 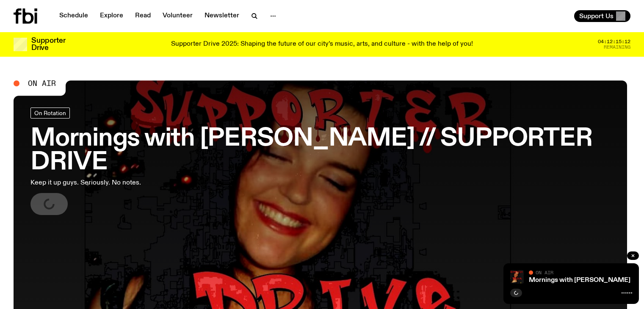 I want to click on span: Remaining, so click(x=617, y=47).